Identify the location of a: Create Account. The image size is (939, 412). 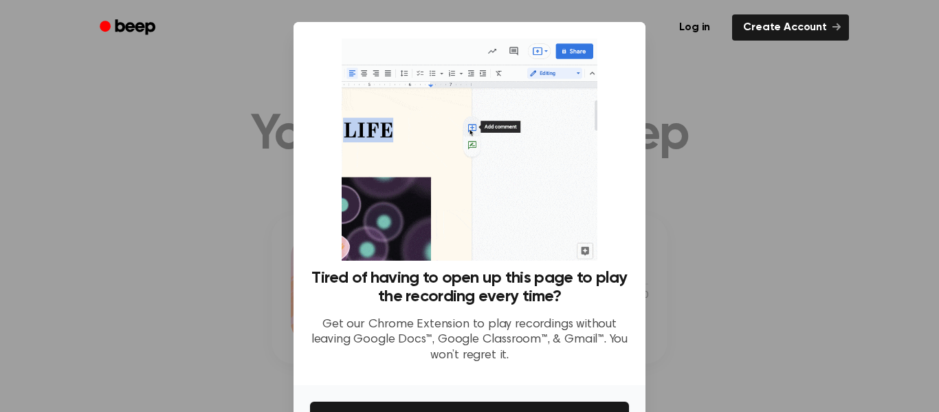
(790, 27).